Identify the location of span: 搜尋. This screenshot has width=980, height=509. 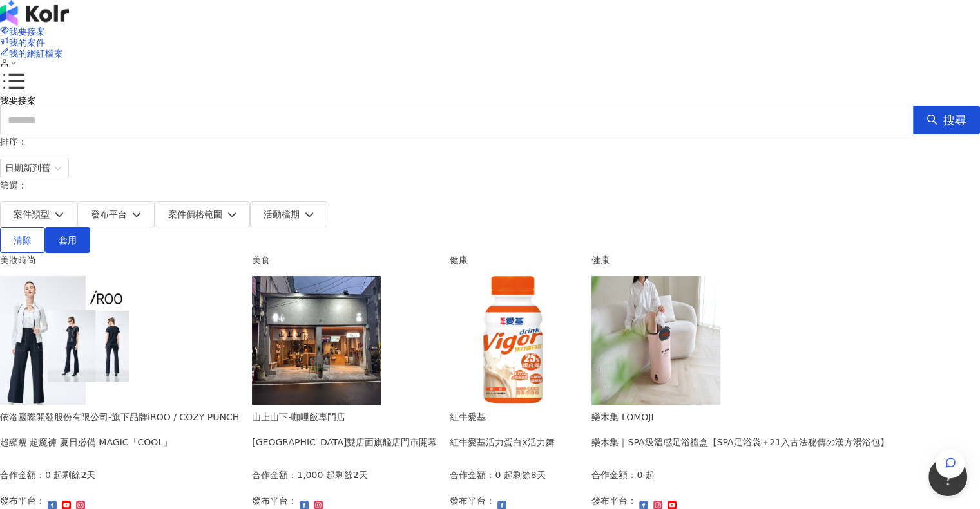
(954, 120).